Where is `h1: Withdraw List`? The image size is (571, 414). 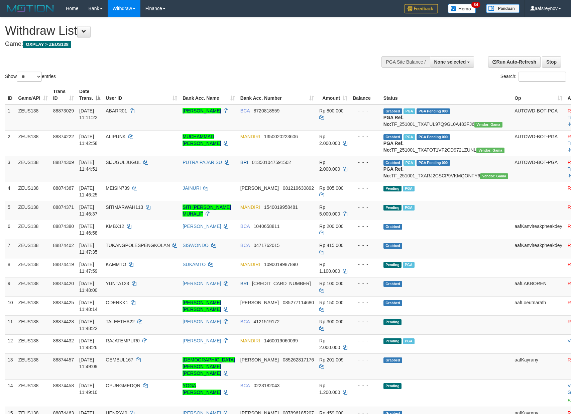
h1: Withdraw List is located at coordinates (190, 31).